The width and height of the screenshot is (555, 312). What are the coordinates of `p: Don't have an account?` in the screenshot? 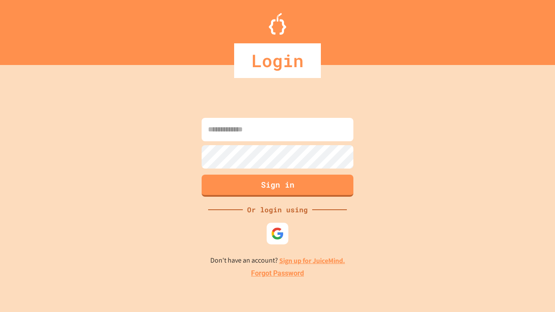 It's located at (278, 261).